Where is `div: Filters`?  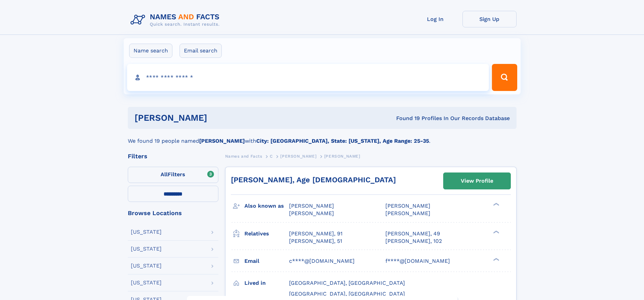 div: Filters is located at coordinates (173, 156).